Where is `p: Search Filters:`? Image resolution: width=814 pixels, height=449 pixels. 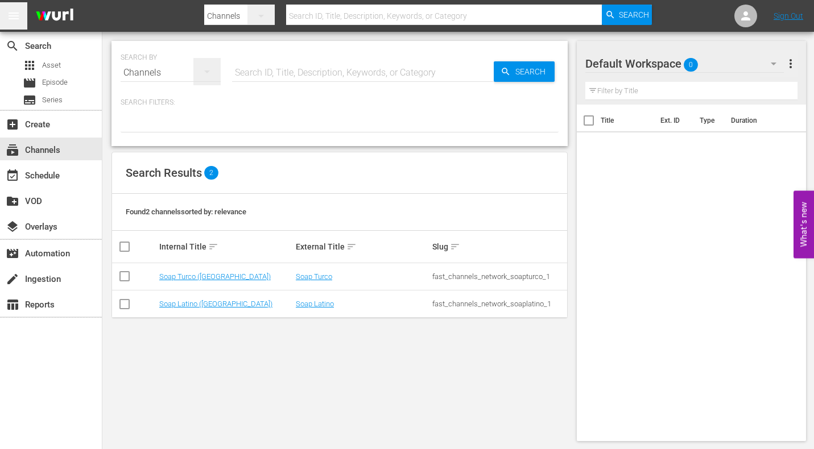
p: Search Filters: is located at coordinates (340, 102).